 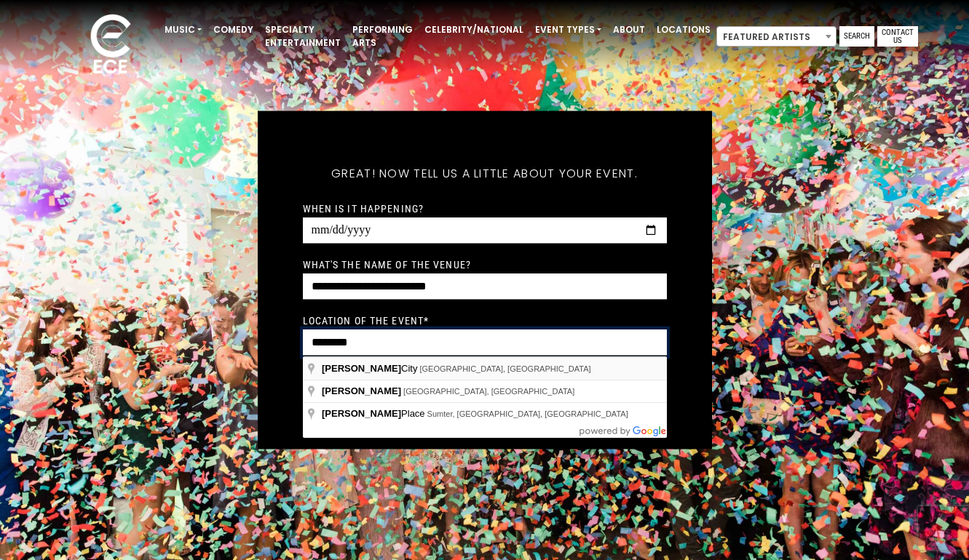 What do you see at coordinates (364, 209) in the screenshot?
I see `label: When is it happening?` at bounding box center [364, 209].